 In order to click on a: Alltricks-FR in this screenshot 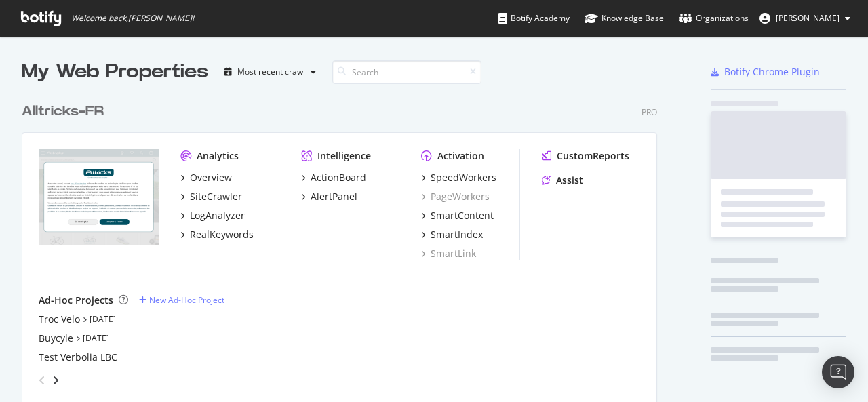, I will do `click(65, 111)`.